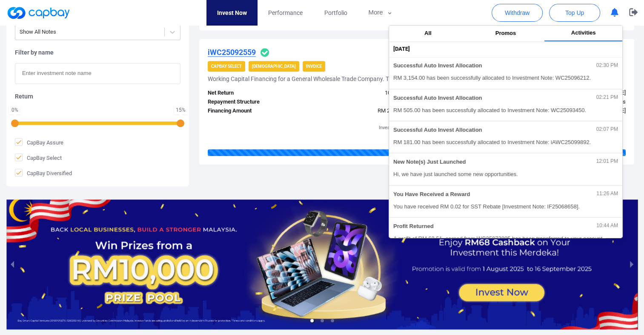 The height and width of the screenshot is (335, 644). Describe the element at coordinates (505, 73) in the screenshot. I see `button: Successful Auto Invest Allocation02:30 PMRM 3,154.00 has been successfully allocated to Investmen...` at that location.